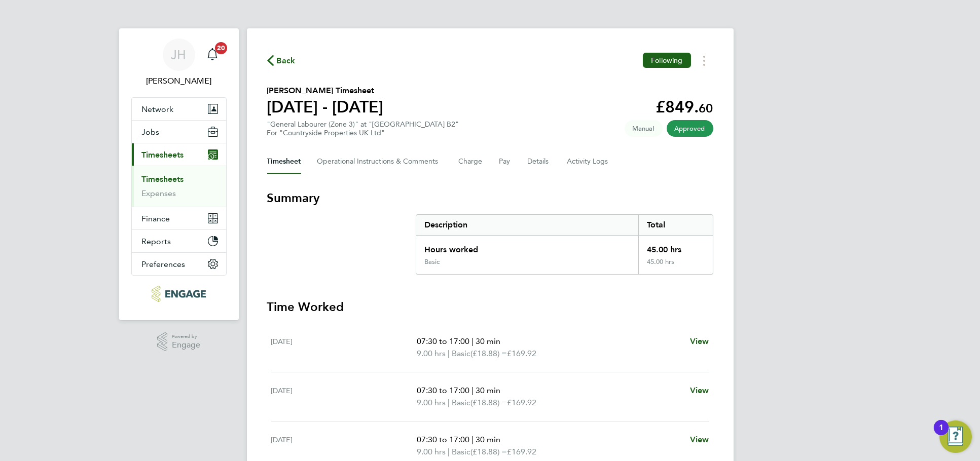  What do you see at coordinates (163, 179) in the screenshot?
I see `a: Timesheets` at bounding box center [163, 179].